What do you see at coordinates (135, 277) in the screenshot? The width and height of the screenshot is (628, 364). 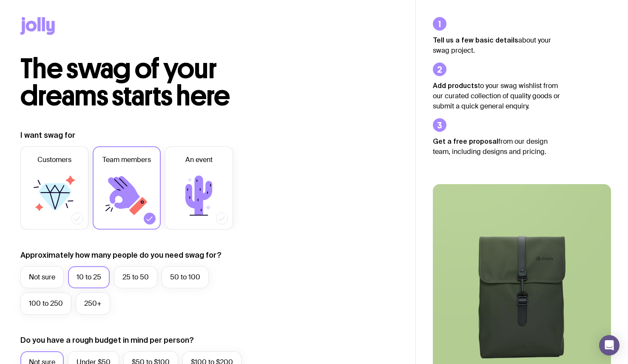 I see `label: 25 to 50` at bounding box center [135, 277].